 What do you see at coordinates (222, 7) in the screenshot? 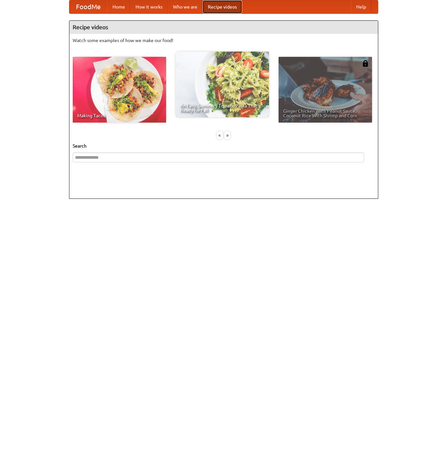
I see `a: Recipe videos` at bounding box center [222, 7].